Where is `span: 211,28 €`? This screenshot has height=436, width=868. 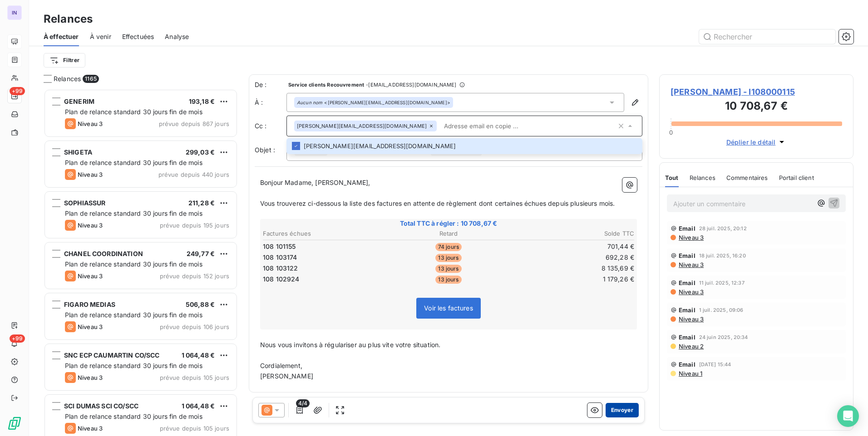
span: 211,28 € is located at coordinates (201, 203).